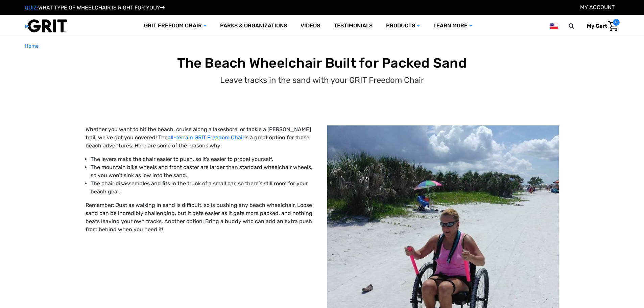  I want to click on input: Search, so click(577, 26).